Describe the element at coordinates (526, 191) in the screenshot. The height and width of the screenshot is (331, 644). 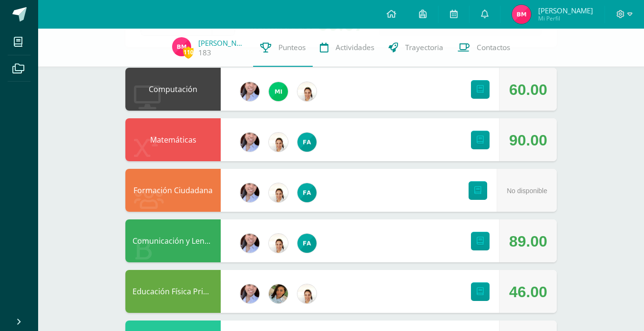
I see `span: No disponible` at that location.